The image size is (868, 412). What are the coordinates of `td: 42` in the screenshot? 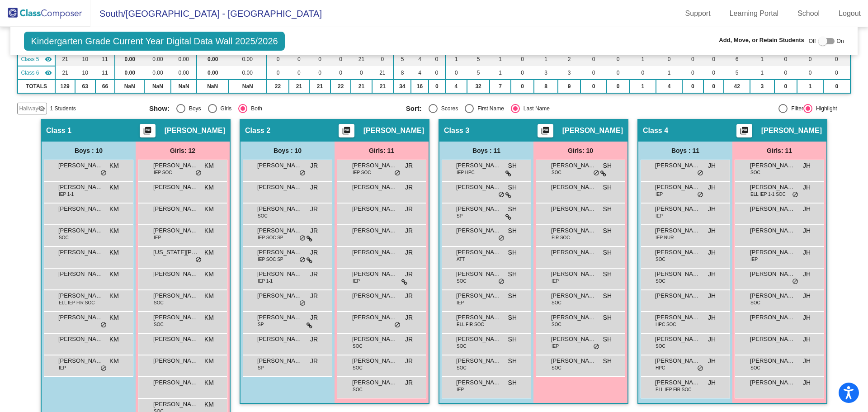 It's located at (737, 86).